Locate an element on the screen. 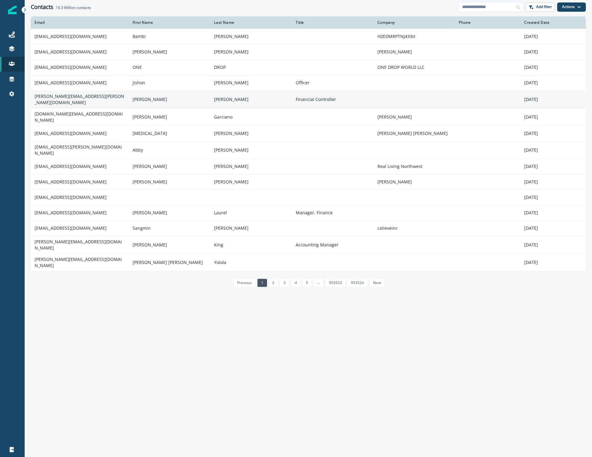 The width and height of the screenshot is (592, 457). p: Add filter is located at coordinates (544, 7).